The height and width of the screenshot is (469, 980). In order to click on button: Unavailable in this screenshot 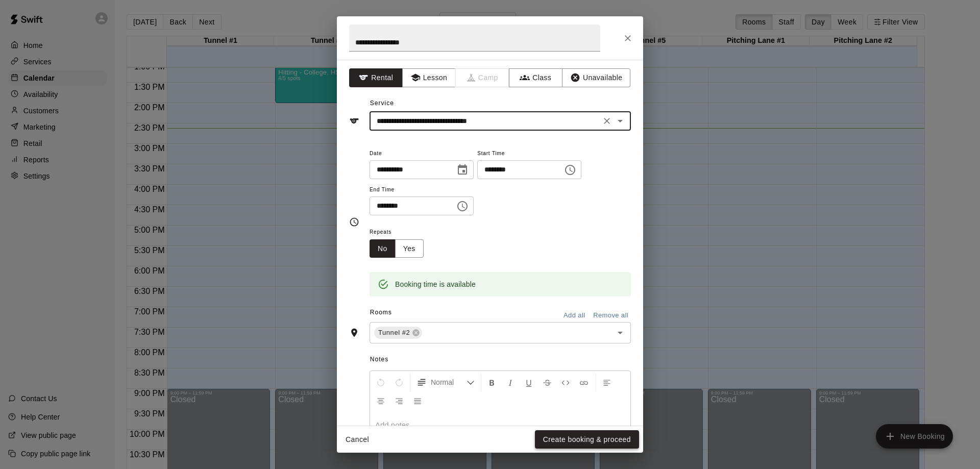, I will do `click(596, 77)`.